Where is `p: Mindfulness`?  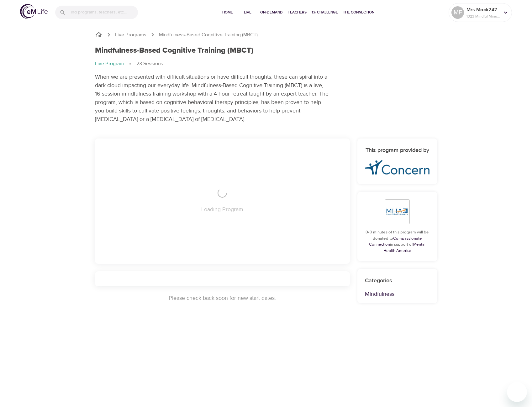 p: Mindfulness is located at coordinates (397, 294).